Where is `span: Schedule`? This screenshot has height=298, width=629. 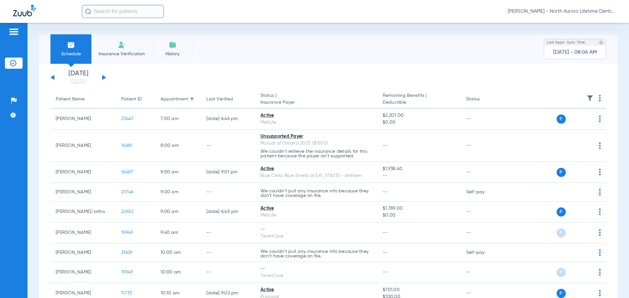 span: Schedule is located at coordinates (71, 54).